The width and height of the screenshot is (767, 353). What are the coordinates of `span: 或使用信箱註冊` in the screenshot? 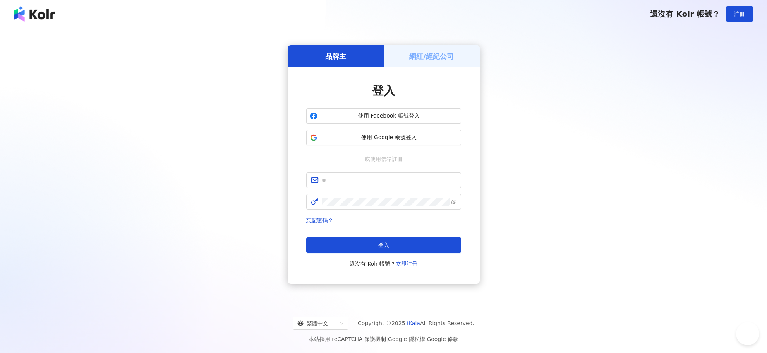 It's located at (384, 159).